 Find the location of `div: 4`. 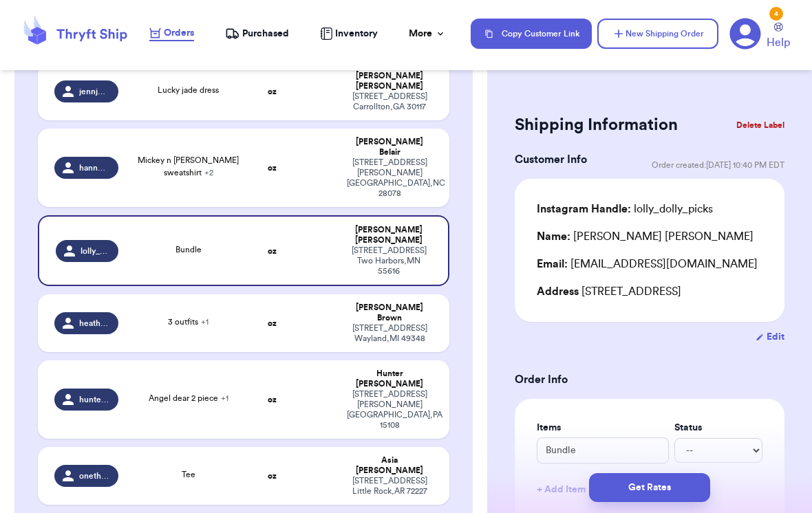

div: 4 is located at coordinates (777, 14).